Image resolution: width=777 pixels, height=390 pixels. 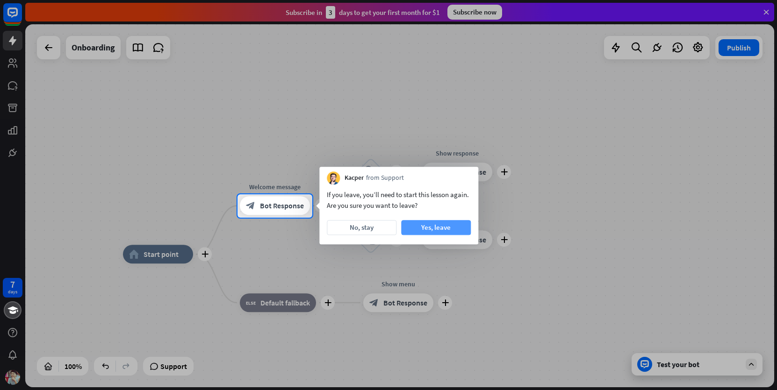 What do you see at coordinates (251, 206) in the screenshot?
I see `i: block_bot_response` at bounding box center [251, 206].